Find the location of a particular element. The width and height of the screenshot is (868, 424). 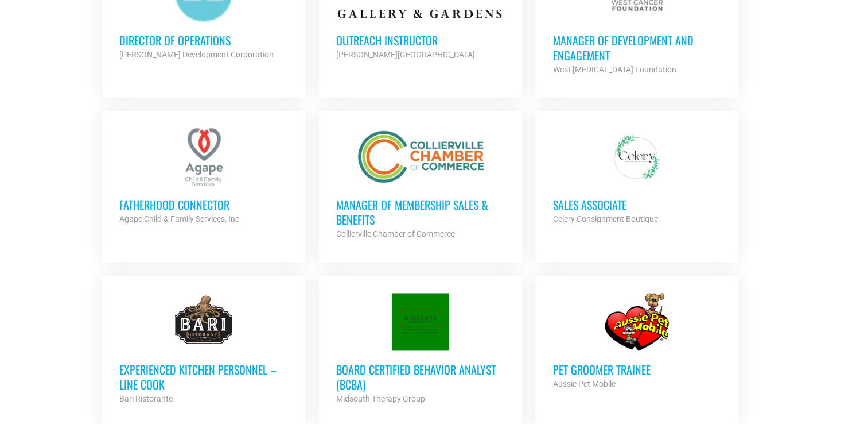

h3: Fatherhood Connector is located at coordinates (204, 205).